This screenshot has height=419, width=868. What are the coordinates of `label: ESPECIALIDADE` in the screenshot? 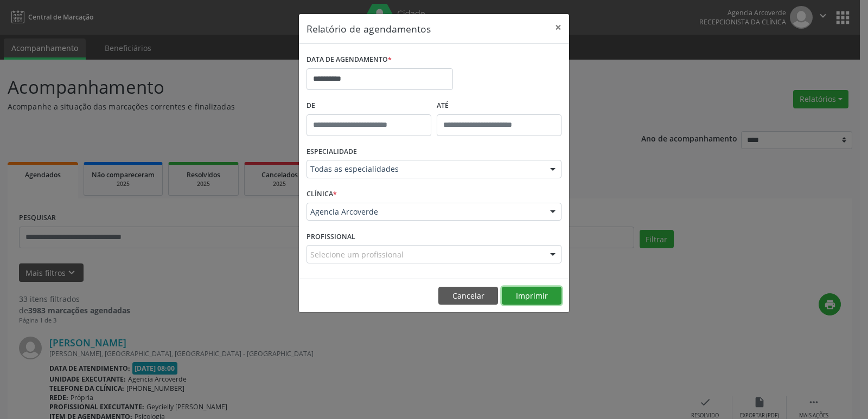 It's located at (332, 152).